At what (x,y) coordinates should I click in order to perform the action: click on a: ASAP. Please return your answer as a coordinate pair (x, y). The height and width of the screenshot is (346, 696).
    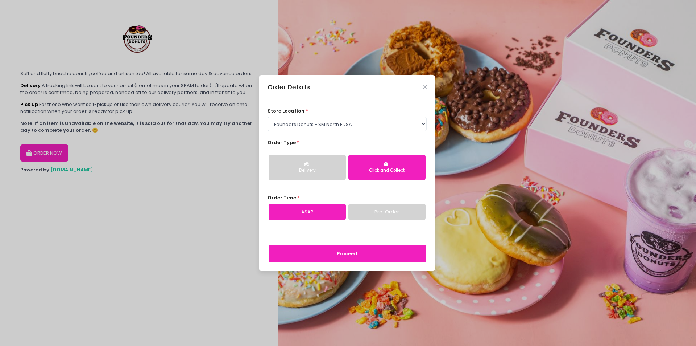
    Looking at the image, I should click on (307, 212).